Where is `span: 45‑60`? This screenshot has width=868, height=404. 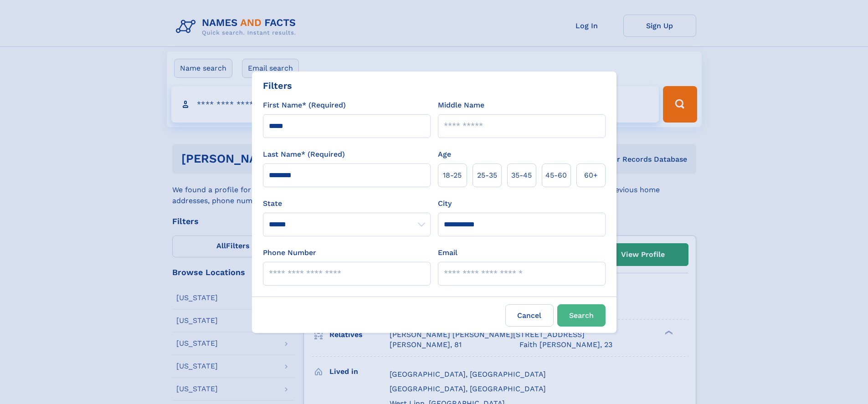
span: 45‑60 is located at coordinates (556, 175).